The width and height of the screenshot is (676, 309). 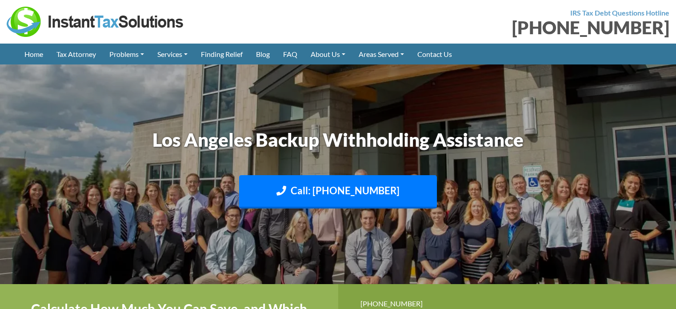 What do you see at coordinates (127, 54) in the screenshot?
I see `a: Problems` at bounding box center [127, 54].